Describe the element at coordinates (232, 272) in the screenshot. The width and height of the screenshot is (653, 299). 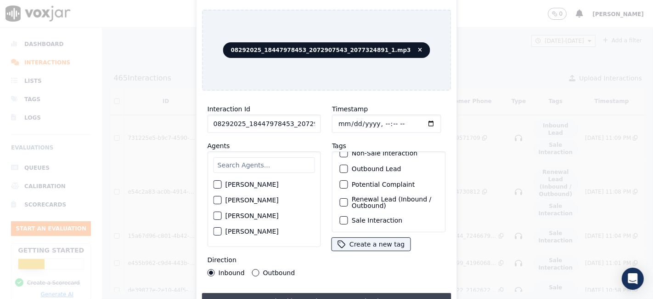
I see `label: Inbound` at that location.